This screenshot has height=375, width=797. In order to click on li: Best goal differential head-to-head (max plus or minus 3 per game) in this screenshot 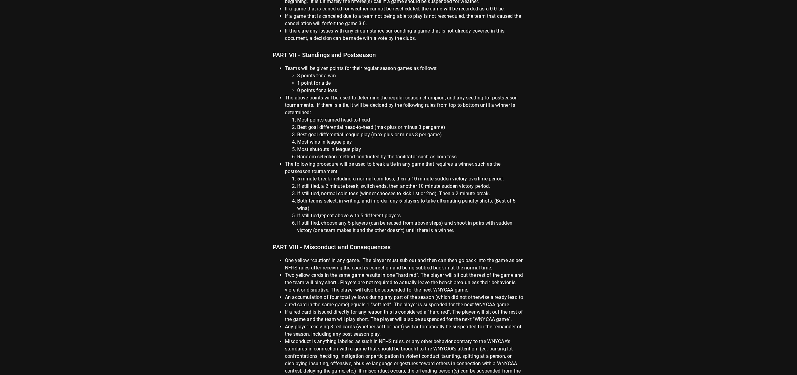, I will do `click(411, 127)`.